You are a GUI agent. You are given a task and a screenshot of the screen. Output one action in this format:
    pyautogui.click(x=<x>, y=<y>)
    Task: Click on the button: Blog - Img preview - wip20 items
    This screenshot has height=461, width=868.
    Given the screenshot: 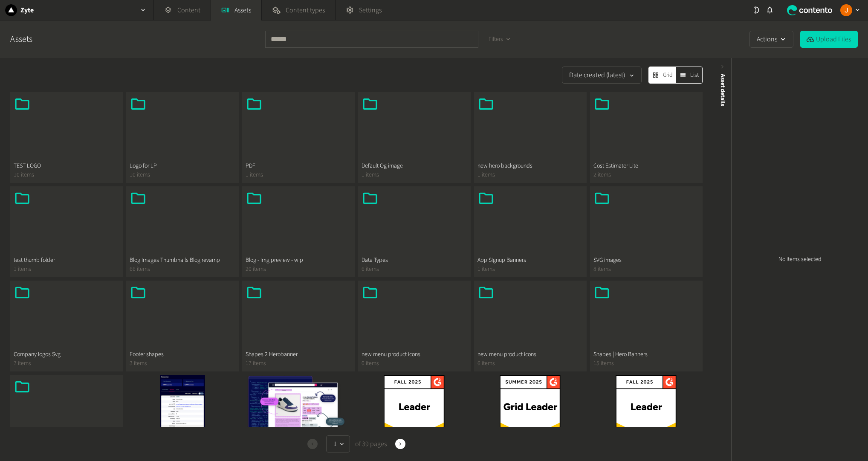 What is the action you would take?
    pyautogui.click(x=298, y=231)
    